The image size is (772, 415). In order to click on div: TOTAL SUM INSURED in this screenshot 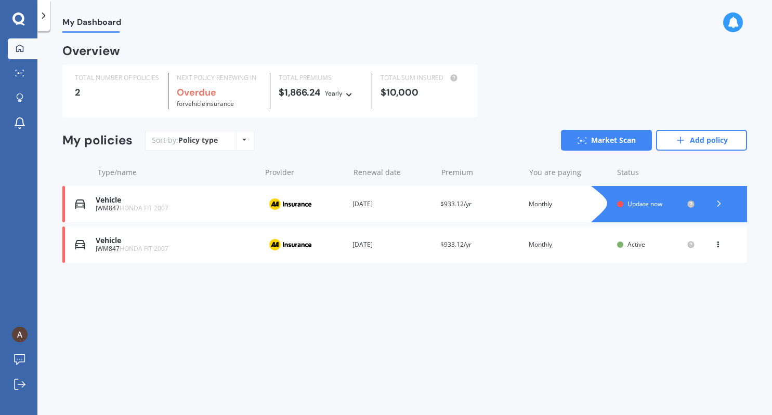, I will do `click(423, 78)`.